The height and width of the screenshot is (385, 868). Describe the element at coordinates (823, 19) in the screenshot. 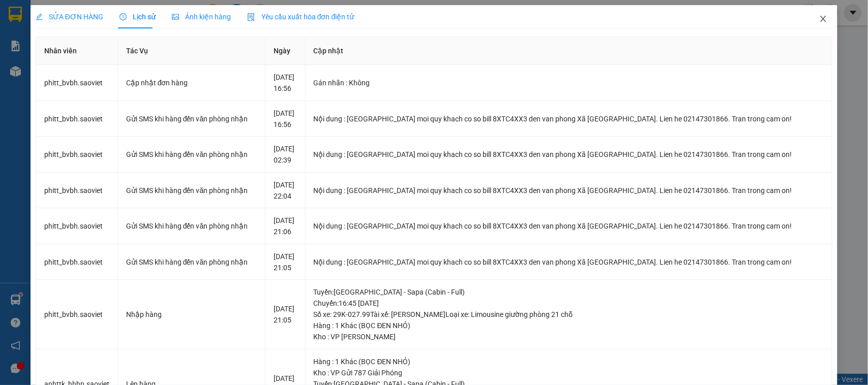

I see `span: close` at that location.